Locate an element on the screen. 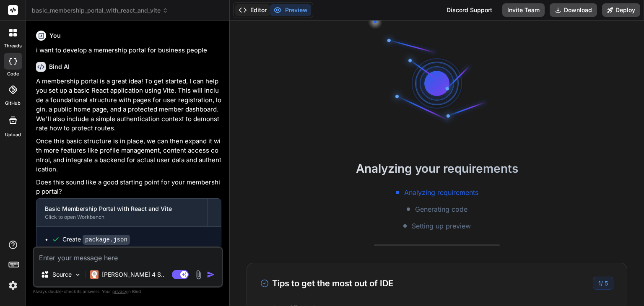  h6: You is located at coordinates (55, 36).